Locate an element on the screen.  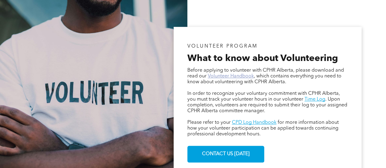
a: Time Log is located at coordinates (314, 99).